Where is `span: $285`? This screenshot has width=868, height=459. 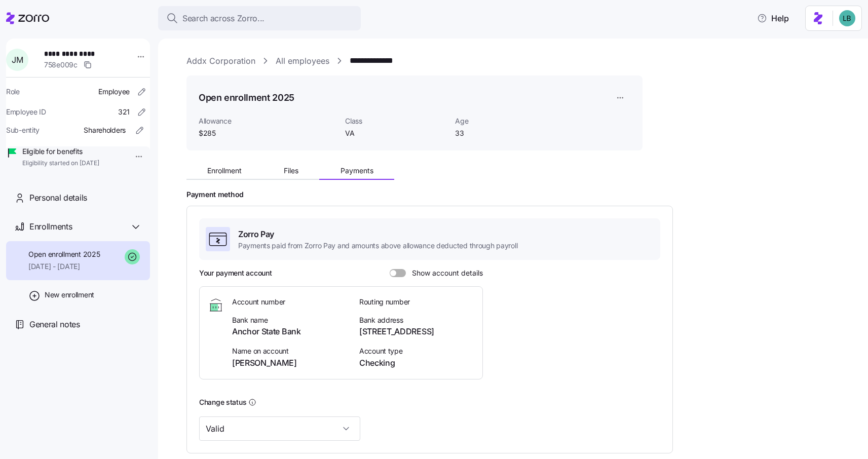 span: $285 is located at coordinates (268, 133).